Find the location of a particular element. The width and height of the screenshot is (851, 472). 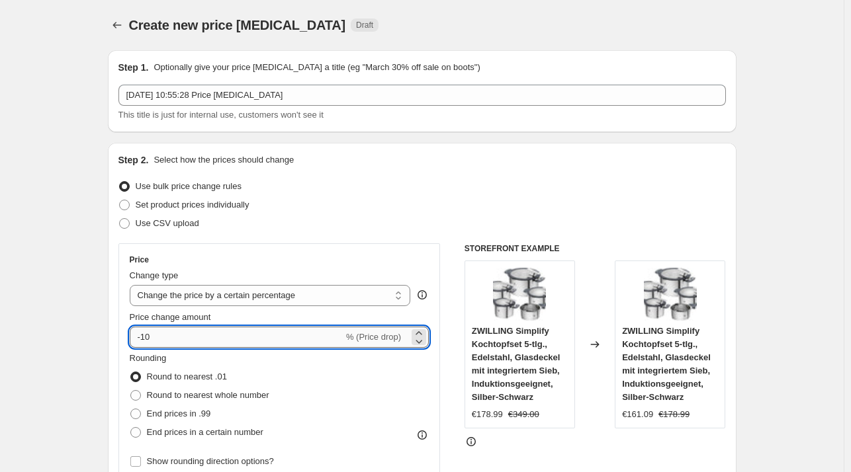

input: 30% off holiday sale is located at coordinates (422, 95).